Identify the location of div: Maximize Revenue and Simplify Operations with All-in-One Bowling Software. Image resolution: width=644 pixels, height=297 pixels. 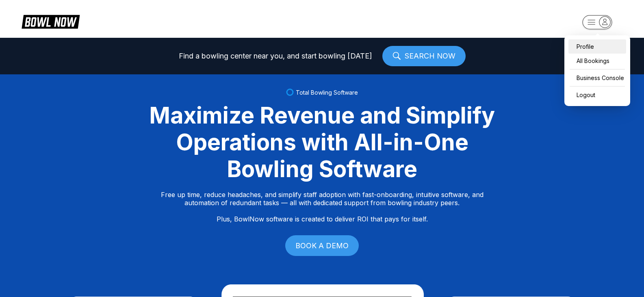
(322, 142).